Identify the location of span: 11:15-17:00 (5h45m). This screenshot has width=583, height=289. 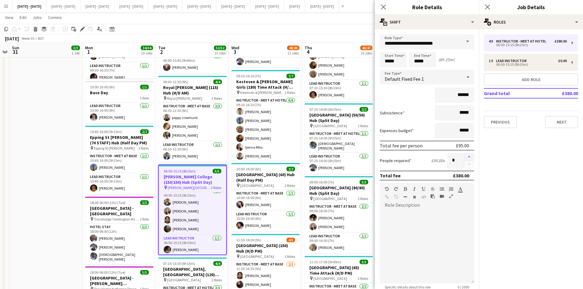
(325, 262).